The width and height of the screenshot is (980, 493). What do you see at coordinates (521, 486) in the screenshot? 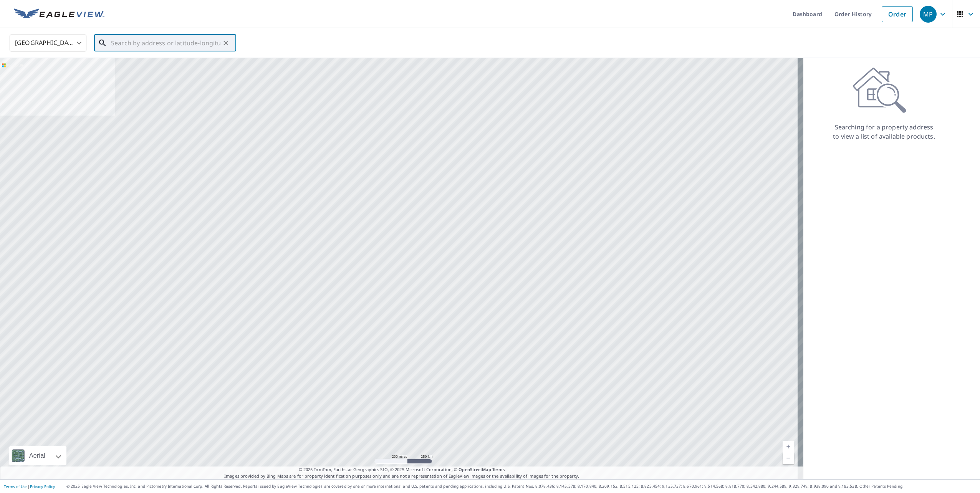
I see `p: © 2025 Eagle View Technologies, Inc. and Pictometry International Corp. All Rights Reserved. Repo...` at bounding box center [521, 486].